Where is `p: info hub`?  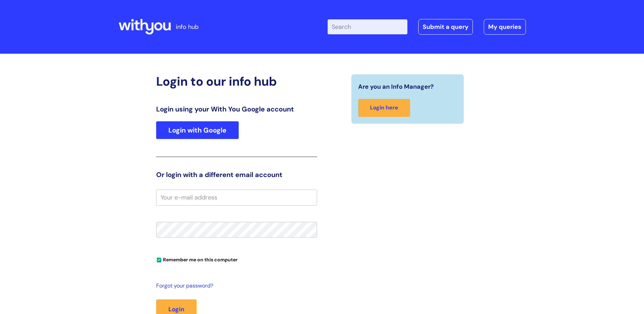 p: info hub is located at coordinates (187, 27).